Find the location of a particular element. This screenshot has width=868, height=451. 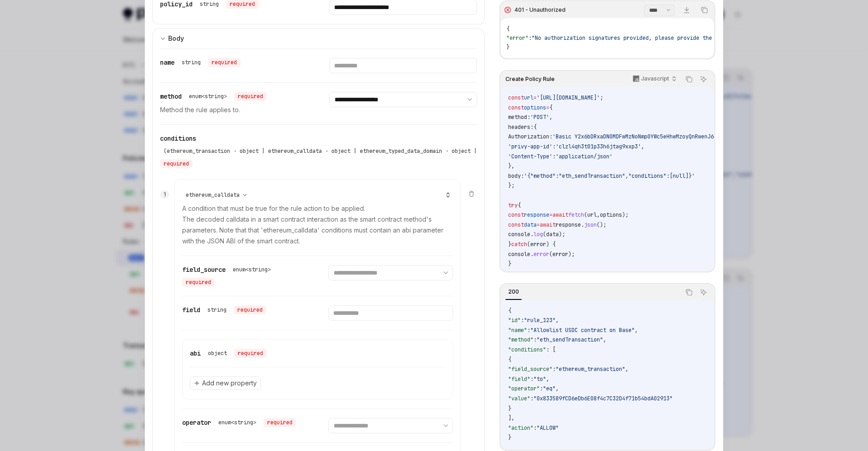

span: method is located at coordinates (171, 97).